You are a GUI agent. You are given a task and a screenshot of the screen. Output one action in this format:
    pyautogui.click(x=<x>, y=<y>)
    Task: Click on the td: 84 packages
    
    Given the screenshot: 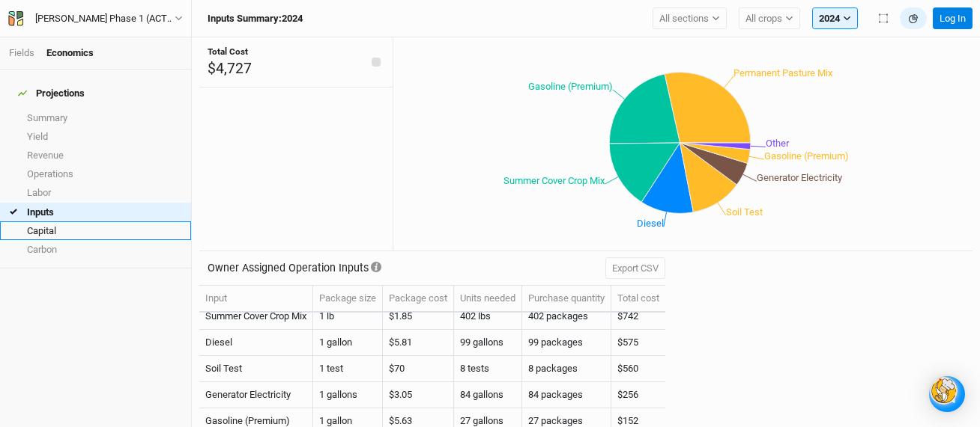 What is the action you would take?
    pyautogui.click(x=566, y=396)
    